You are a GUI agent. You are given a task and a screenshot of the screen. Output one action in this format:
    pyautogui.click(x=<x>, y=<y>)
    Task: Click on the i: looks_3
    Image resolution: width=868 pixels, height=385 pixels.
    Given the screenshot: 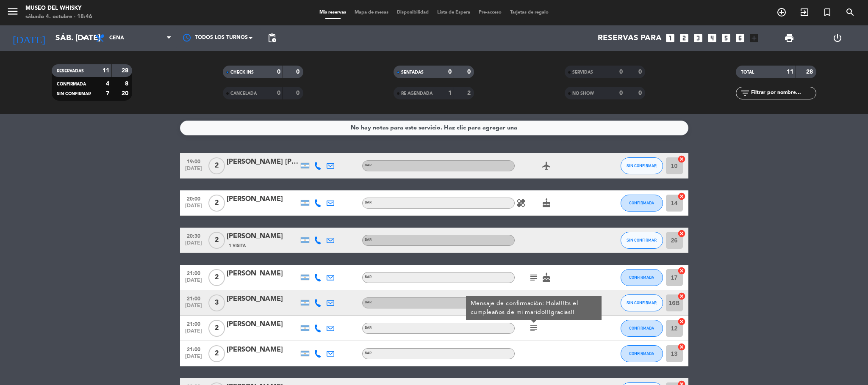 What is the action you would take?
    pyautogui.click(x=698, y=38)
    